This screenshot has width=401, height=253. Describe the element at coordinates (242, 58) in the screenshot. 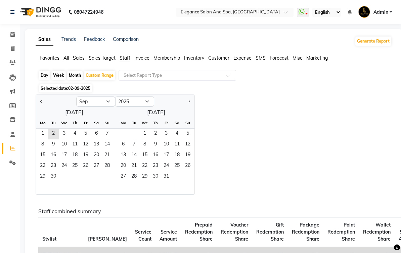

I see `span: Expense` at that location.